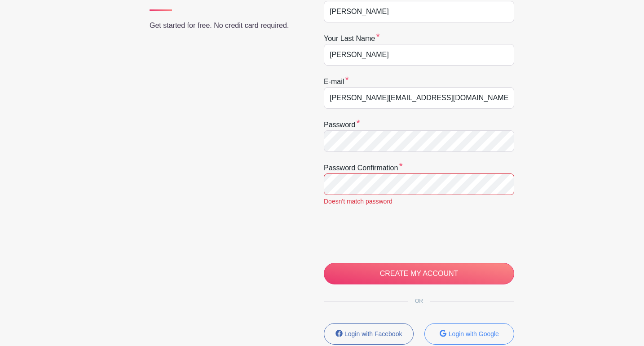  What do you see at coordinates (419, 98) in the screenshot?
I see `input: e.g. julie@eventco.com` at bounding box center [419, 98].